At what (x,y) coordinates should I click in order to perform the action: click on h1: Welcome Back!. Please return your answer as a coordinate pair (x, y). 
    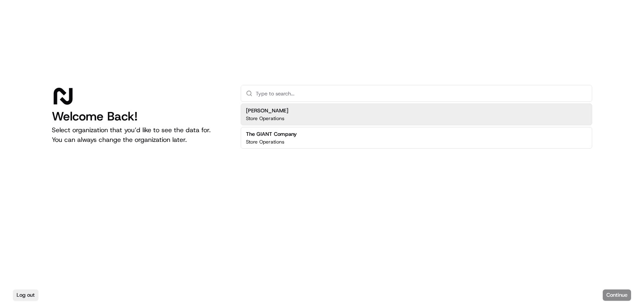
    Looking at the image, I should click on (140, 117).